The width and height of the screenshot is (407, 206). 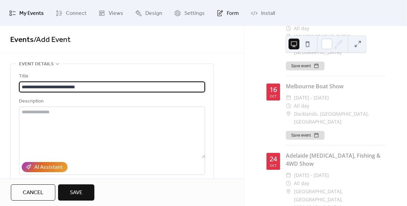 What do you see at coordinates (22, 40) in the screenshot?
I see `a: Events` at bounding box center [22, 40].